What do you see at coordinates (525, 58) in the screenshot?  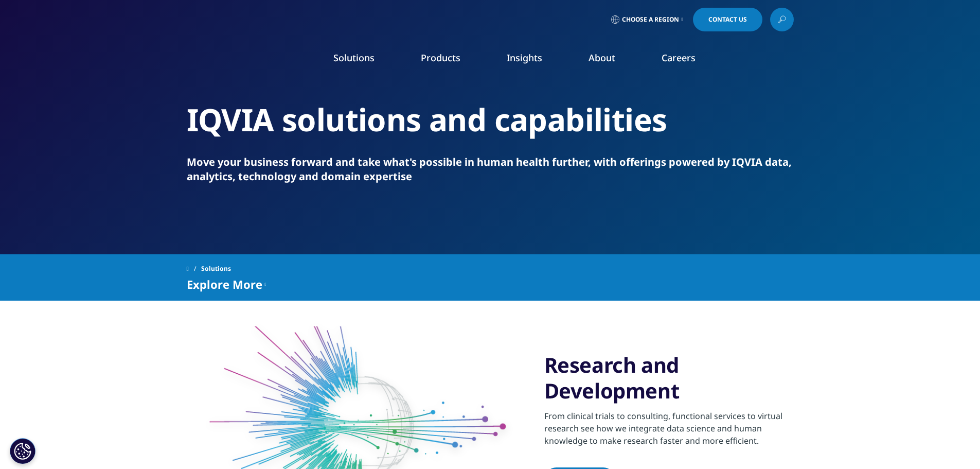 I see `a: Insights` at bounding box center [525, 58].